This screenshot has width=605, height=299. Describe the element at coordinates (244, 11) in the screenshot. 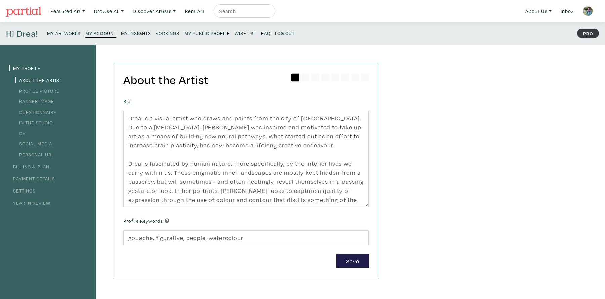

I see `input: Search` at that location.